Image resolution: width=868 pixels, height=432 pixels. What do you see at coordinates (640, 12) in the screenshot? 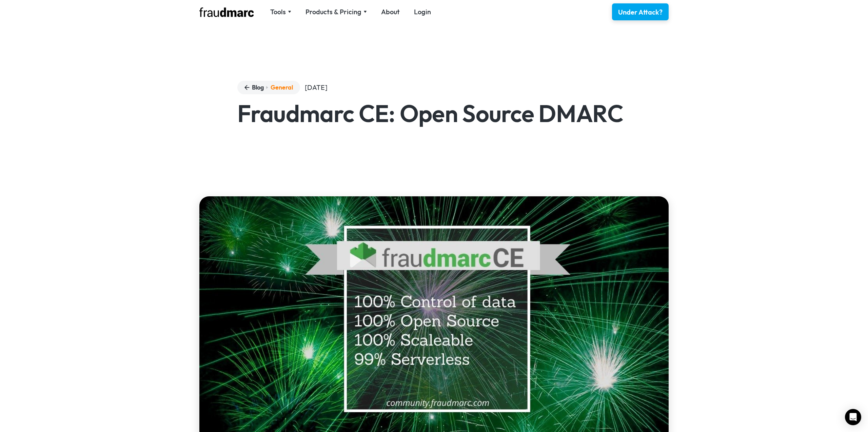
I see `div: Under Attack?` at bounding box center [640, 12].